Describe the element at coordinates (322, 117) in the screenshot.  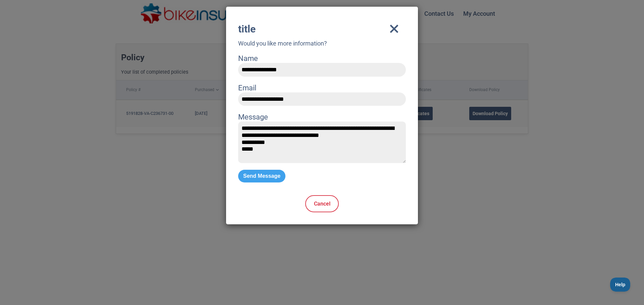
I see `label: Message` at that location.